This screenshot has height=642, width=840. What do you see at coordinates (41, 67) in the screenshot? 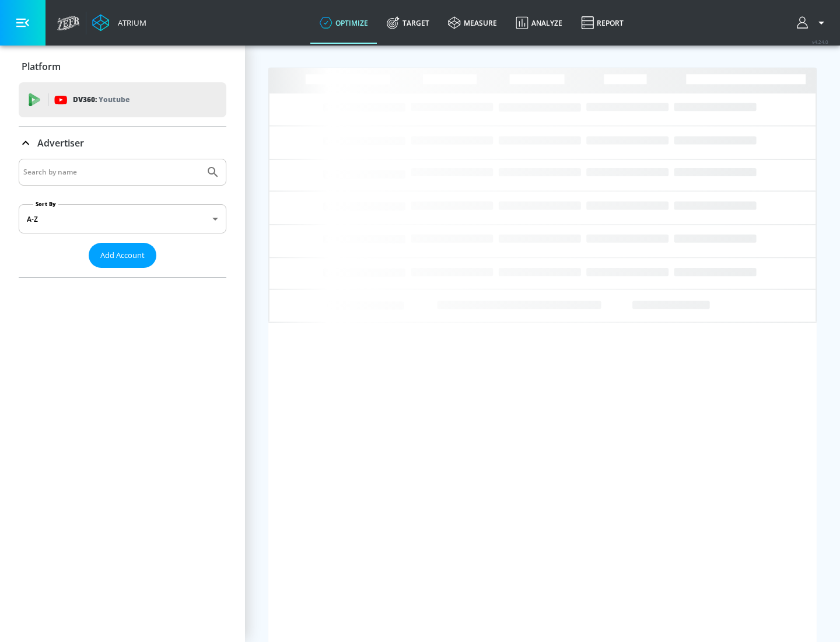
I see `p: Platform` at bounding box center [41, 67].